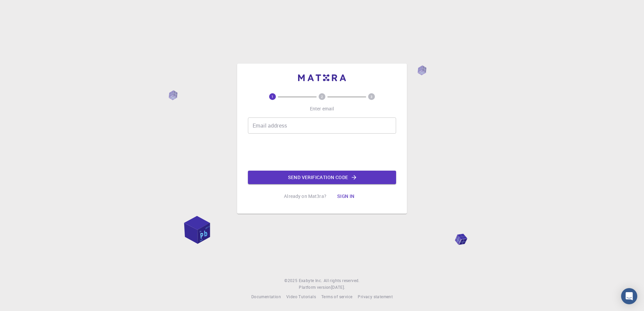  What do you see at coordinates (301, 297) in the screenshot?
I see `span: Video Tutorials` at bounding box center [301, 297].